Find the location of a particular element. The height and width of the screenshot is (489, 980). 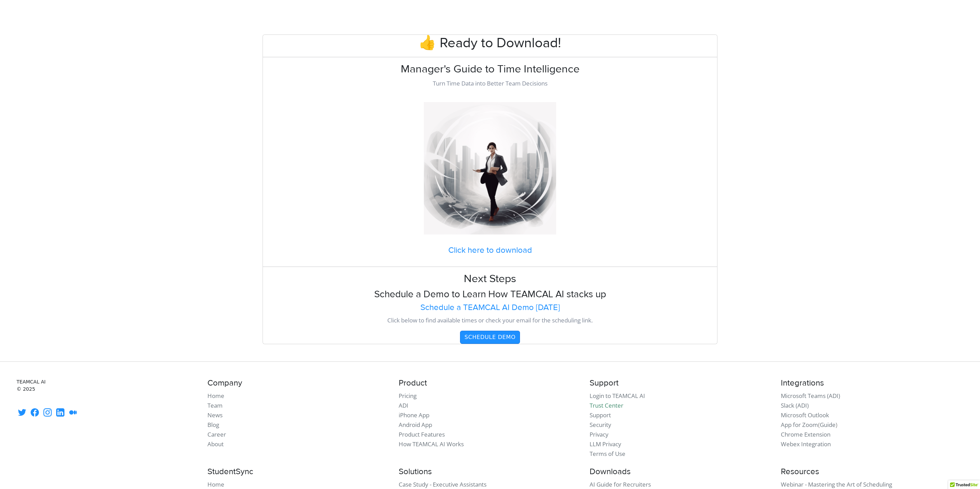

h4: Product is located at coordinates (490, 383).